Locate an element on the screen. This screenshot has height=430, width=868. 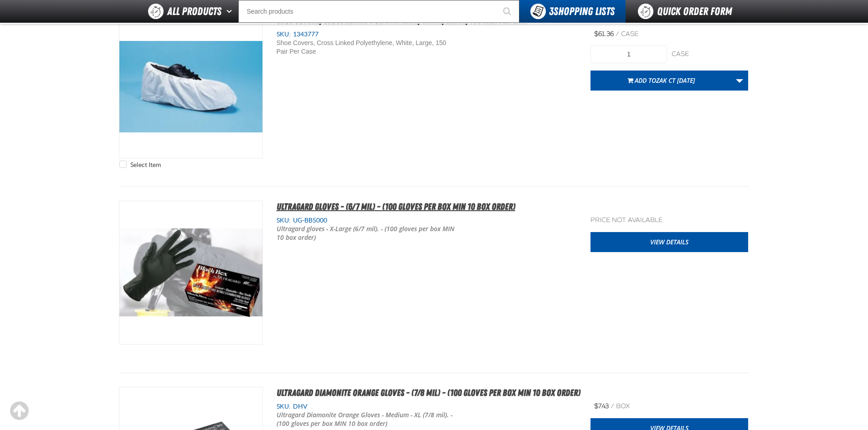
span: $7.43 is located at coordinates (601, 407).